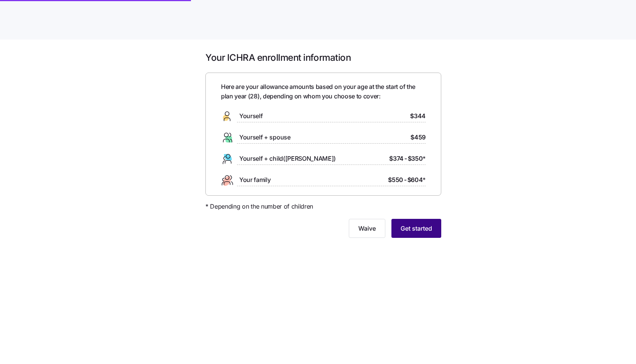  Describe the element at coordinates (396, 180) in the screenshot. I see `span: $550` at that location.